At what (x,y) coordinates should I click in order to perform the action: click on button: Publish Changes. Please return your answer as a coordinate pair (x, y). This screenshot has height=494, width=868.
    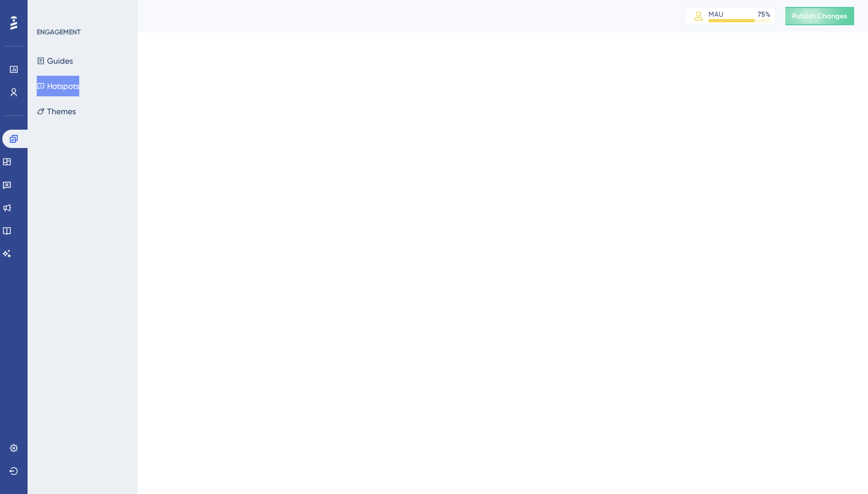
    Looking at the image, I should click on (820, 16).